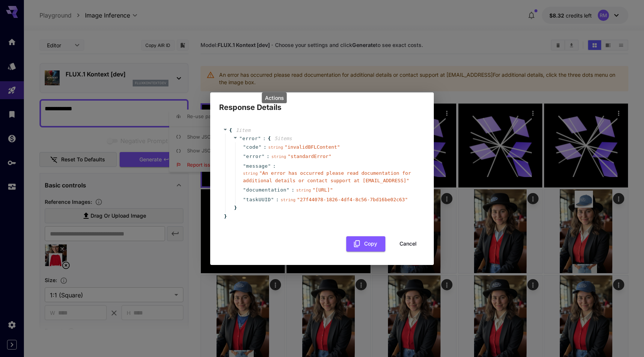  I want to click on span: taskUUID, so click(258, 200).